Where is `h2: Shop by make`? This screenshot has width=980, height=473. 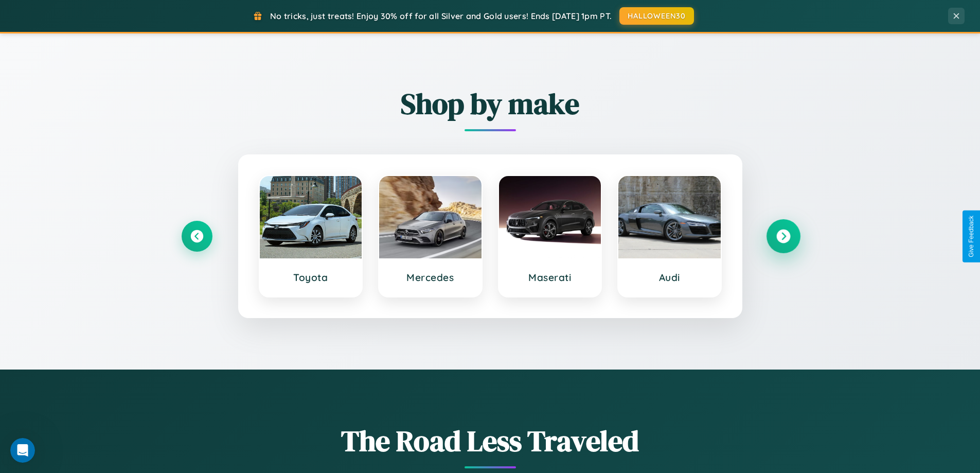
h2: Shop by make is located at coordinates (490, 104).